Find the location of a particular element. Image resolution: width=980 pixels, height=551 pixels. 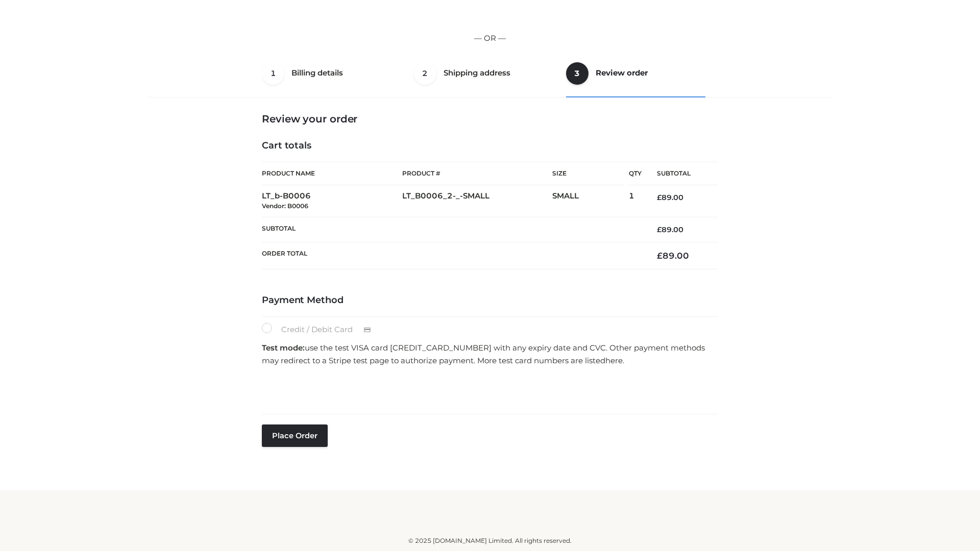

a: here is located at coordinates (614, 360).